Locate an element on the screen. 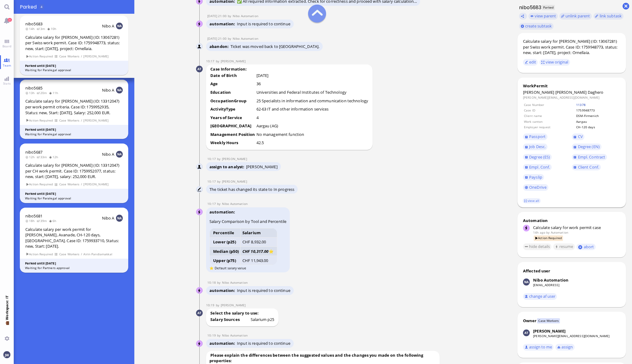 The image size is (632, 364). button: resume is located at coordinates (563, 247).